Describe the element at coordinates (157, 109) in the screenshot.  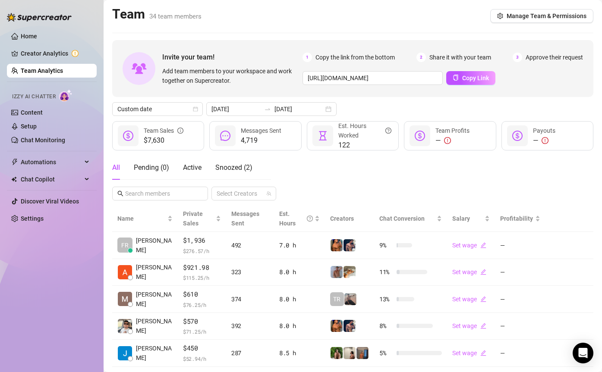
I see `span: Custom date` at that location.